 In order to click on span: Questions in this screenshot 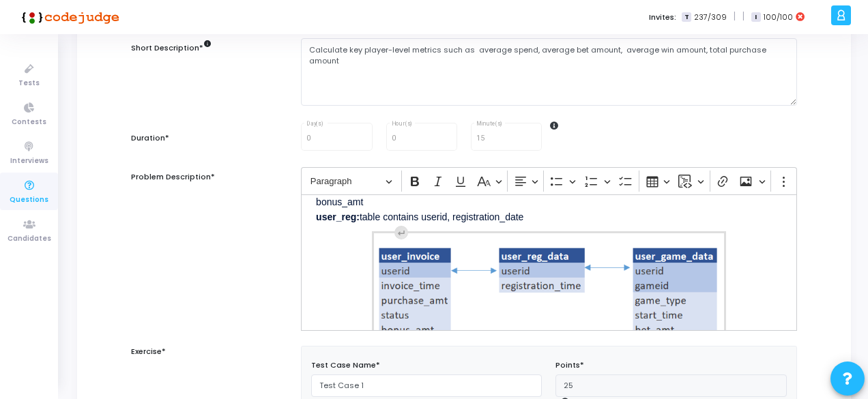, I will do `click(28, 200)`.